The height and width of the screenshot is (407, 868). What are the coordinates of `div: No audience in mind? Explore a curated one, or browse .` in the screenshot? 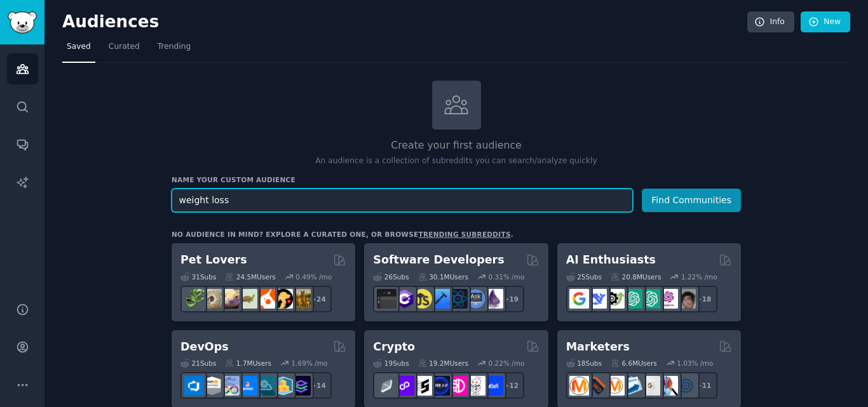 It's located at (342, 235).